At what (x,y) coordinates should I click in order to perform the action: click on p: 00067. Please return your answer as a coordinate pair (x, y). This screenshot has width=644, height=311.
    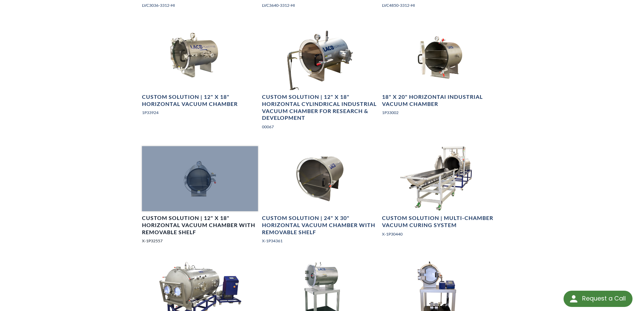
    Looking at the image, I should click on (320, 127).